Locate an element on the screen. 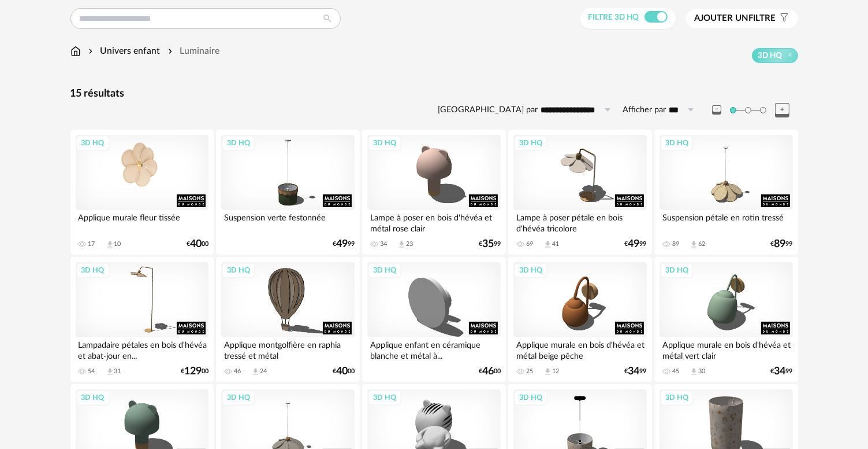  div: Suspension pétale en rotin tressé is located at coordinates (726, 222).